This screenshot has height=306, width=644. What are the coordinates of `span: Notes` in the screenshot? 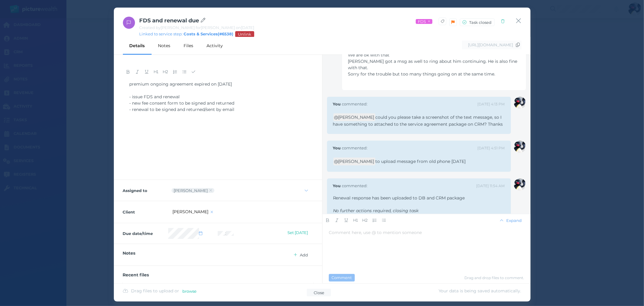 It's located at (129, 253).